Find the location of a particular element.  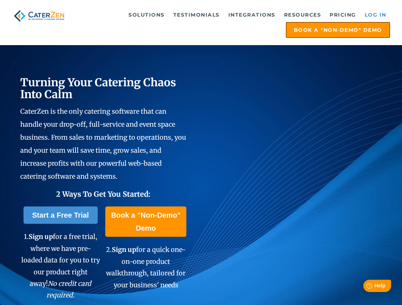

span: 2 Ways To Get You Started: is located at coordinates (103, 194).